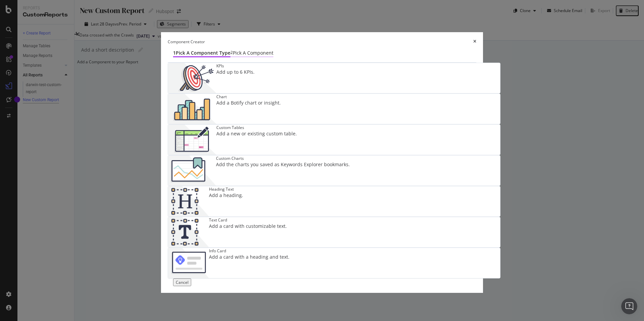 The width and height of the screenshot is (644, 321). I want to click on div: Pick a Component, so click(253, 53).